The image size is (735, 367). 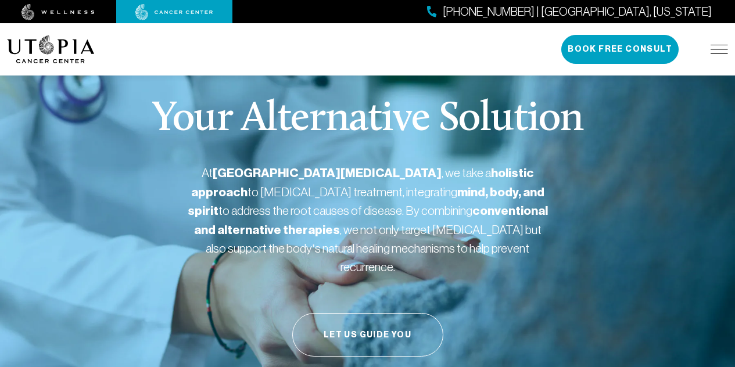 I want to click on img: logo, so click(x=51, y=49).